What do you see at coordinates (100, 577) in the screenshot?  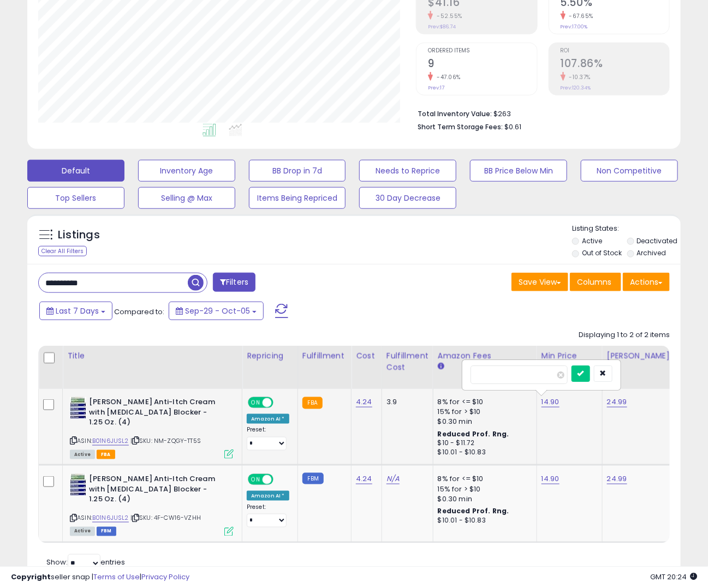 I see `div: seller snap | |` at bounding box center [100, 577].